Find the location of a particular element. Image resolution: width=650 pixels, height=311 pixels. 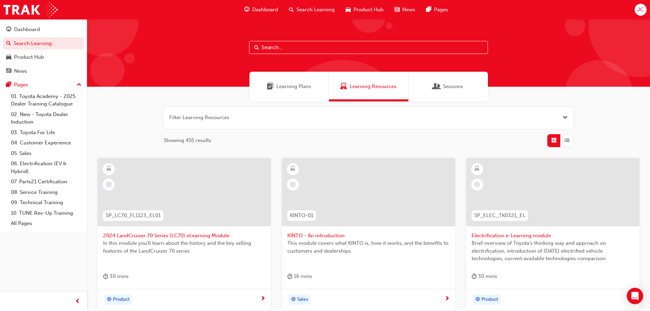

span: up-icon is located at coordinates (79, 85).